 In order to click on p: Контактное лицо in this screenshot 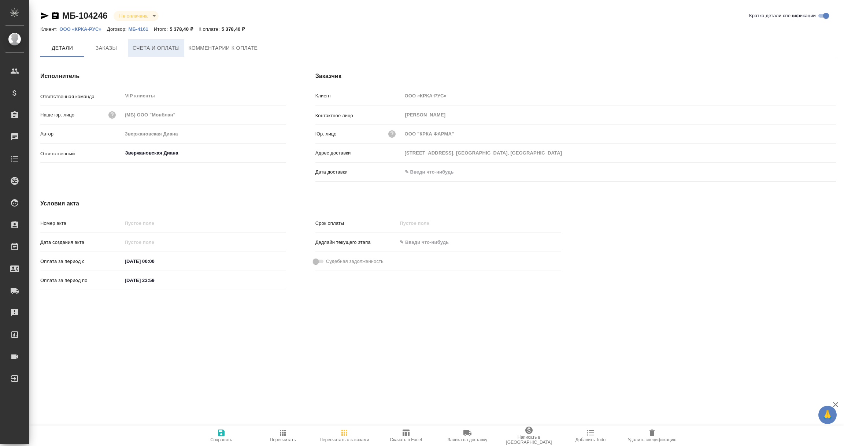, I will do `click(359, 116)`.